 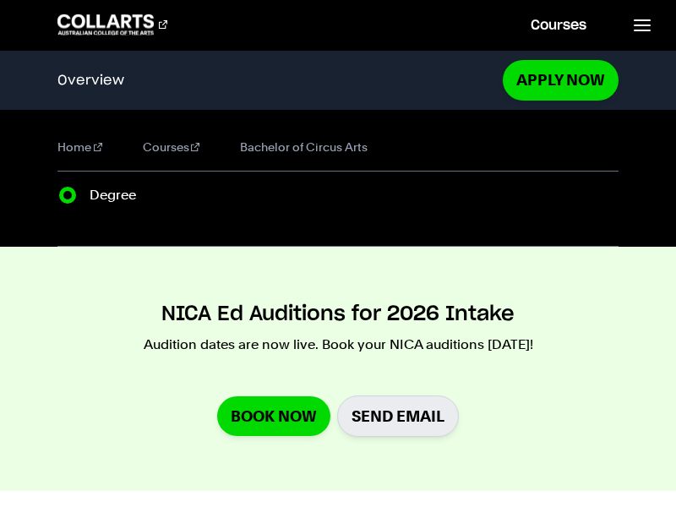 What do you see at coordinates (79, 147) in the screenshot?
I see `a: Home` at bounding box center [79, 147].